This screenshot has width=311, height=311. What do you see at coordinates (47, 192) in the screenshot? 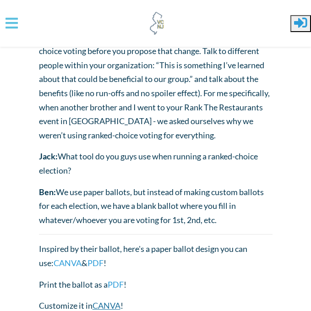
I see `strong: Ben:` at bounding box center [47, 192].